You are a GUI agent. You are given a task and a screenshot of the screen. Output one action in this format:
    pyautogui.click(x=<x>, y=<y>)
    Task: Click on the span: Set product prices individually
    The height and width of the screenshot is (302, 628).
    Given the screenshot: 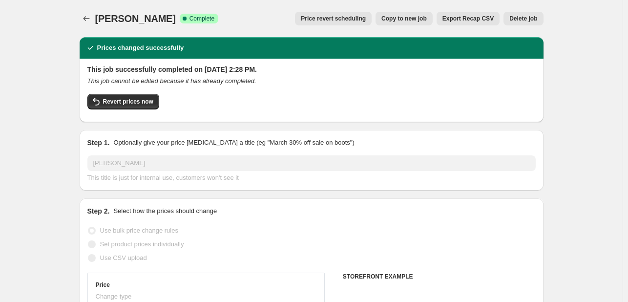 What is the action you would take?
    pyautogui.click(x=142, y=244)
    